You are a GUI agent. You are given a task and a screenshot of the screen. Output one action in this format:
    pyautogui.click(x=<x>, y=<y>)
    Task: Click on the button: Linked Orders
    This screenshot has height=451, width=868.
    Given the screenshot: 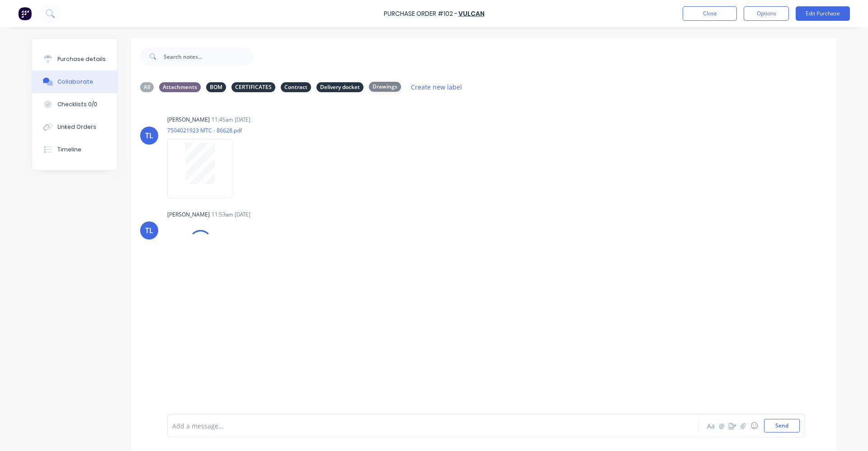 What is the action you would take?
    pyautogui.click(x=75, y=127)
    